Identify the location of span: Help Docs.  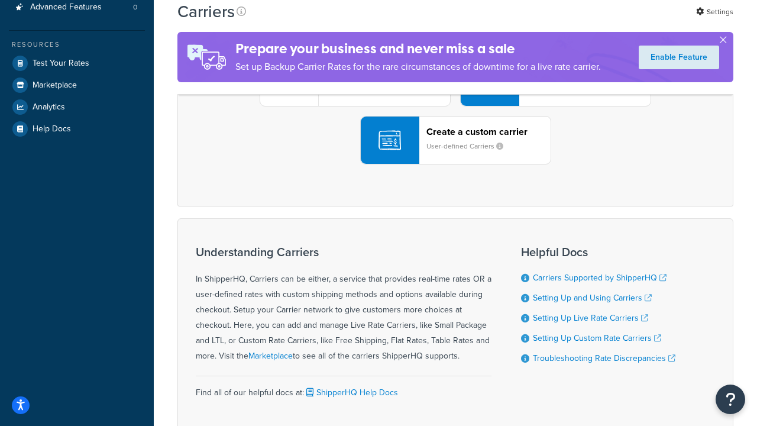
(51, 129).